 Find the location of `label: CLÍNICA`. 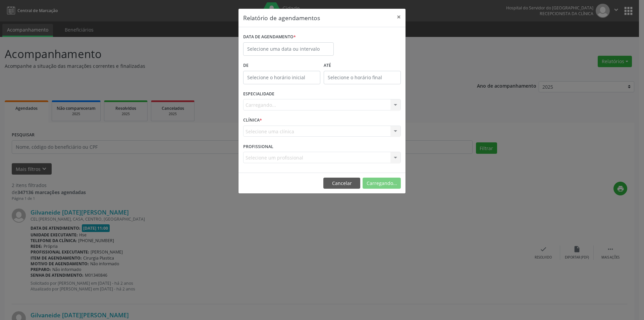

label: CLÍNICA is located at coordinates (252, 120).